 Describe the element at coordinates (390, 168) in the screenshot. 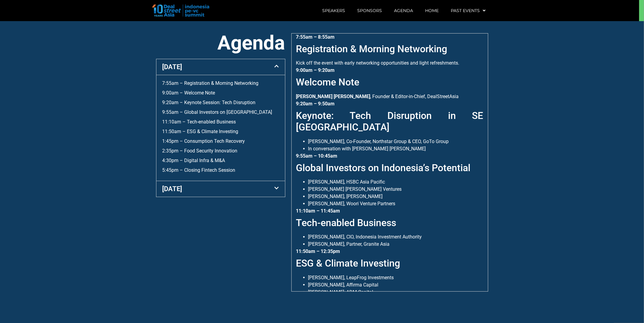

I see `h2: Global Investors on Indonesia’s Potential` at that location.